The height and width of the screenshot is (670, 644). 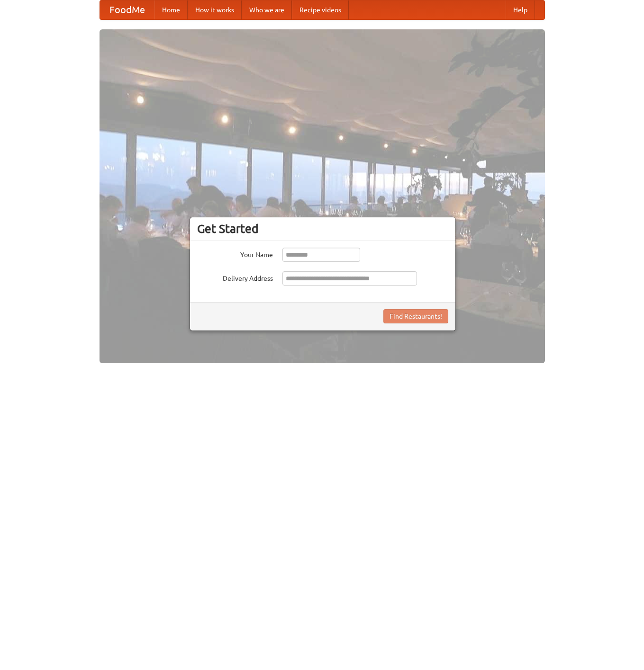 I want to click on button: Find Restaurants!, so click(x=415, y=316).